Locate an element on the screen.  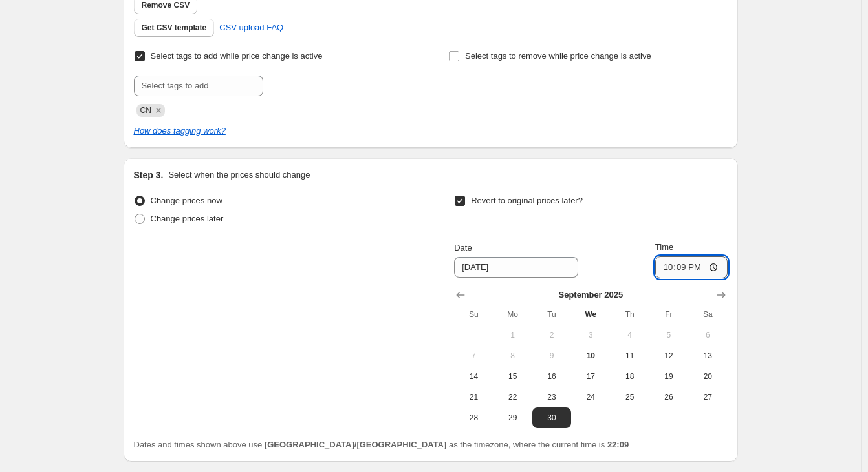
span: 1 is located at coordinates (513, 336).